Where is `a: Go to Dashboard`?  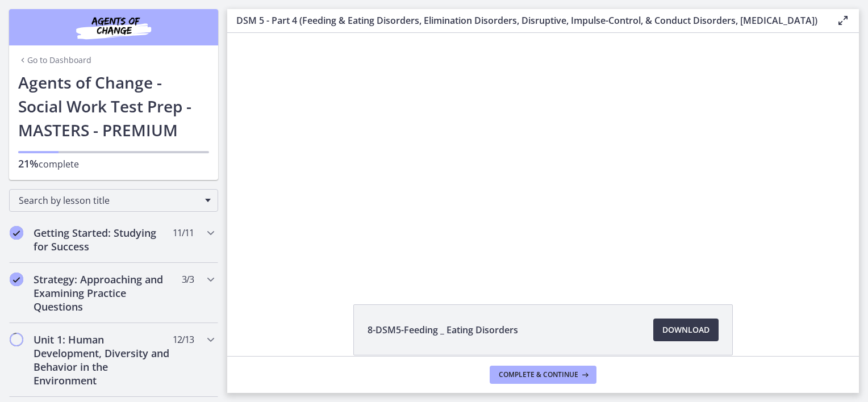 a: Go to Dashboard is located at coordinates (54, 61).